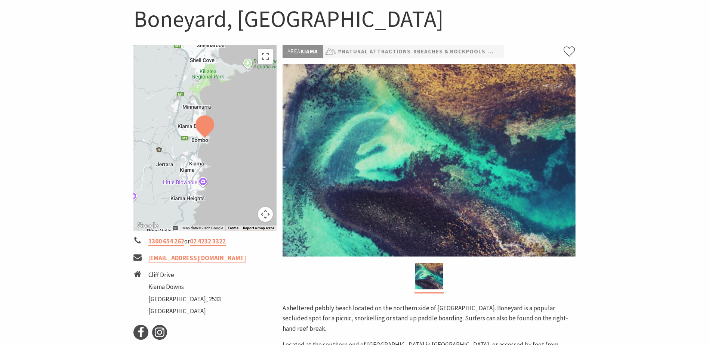 This screenshot has width=709, height=345. What do you see at coordinates (166, 241) in the screenshot?
I see `a: 1300 654 262` at bounding box center [166, 241].